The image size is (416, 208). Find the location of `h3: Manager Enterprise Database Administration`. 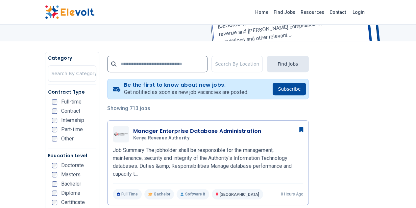

h3: Manager Enterprise Database Administration is located at coordinates (197, 131).